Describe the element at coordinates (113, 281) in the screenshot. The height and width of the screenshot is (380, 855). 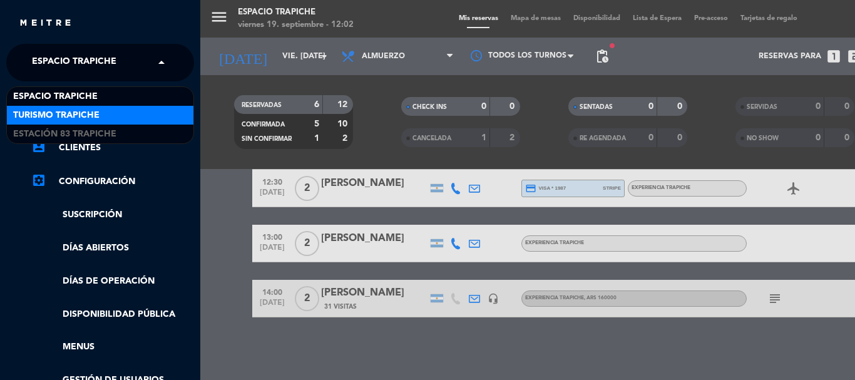
I see `a: Días de Operación` at that location.